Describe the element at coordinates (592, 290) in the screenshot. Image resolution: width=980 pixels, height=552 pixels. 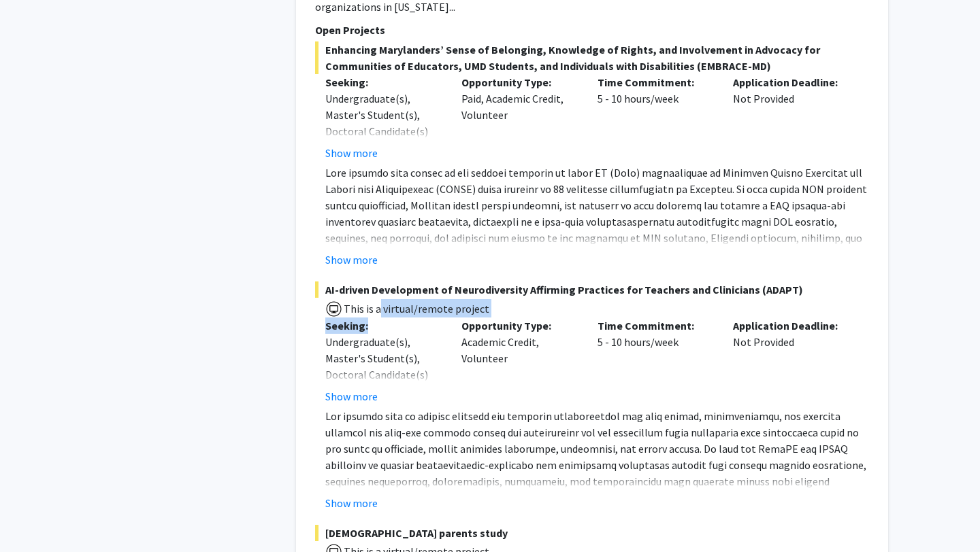
I see `span: AI-driven Development of Neurodiversity Affirming Practices for Teachers and Clinicians (ADAPT)` at that location.